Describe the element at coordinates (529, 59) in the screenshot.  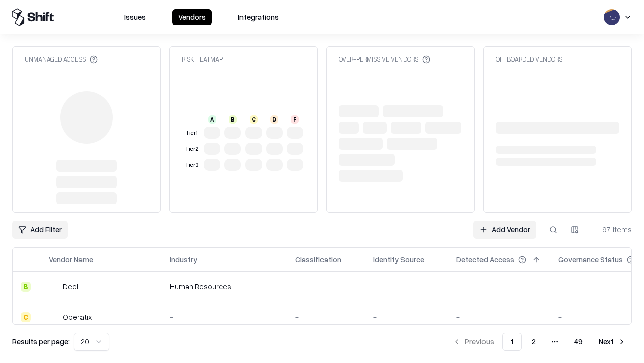
I see `div: Offboarded Vendors` at that location.